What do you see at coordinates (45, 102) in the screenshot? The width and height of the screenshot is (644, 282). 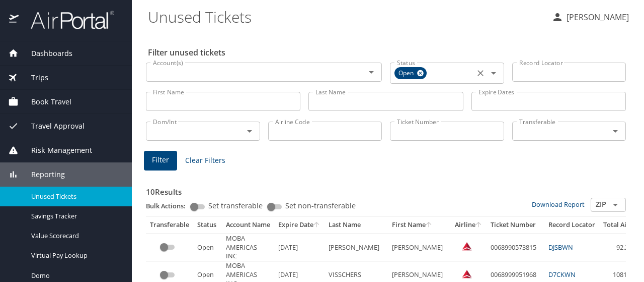 I see `span: Book Travel` at bounding box center [45, 102].